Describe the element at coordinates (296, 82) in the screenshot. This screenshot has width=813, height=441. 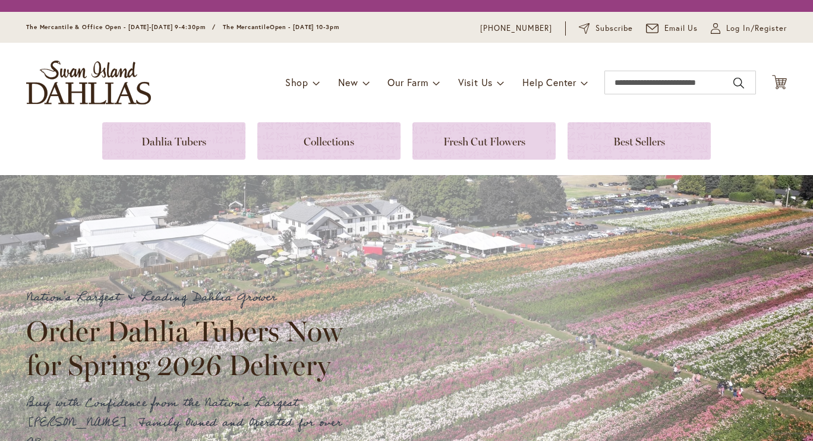
I see `span: Shop` at that location.